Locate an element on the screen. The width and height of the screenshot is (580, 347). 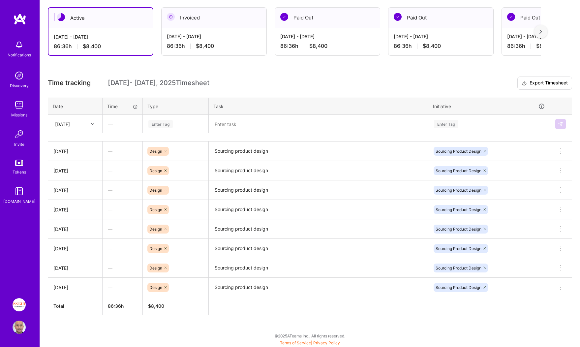
div: Notifications is located at coordinates (19, 55).